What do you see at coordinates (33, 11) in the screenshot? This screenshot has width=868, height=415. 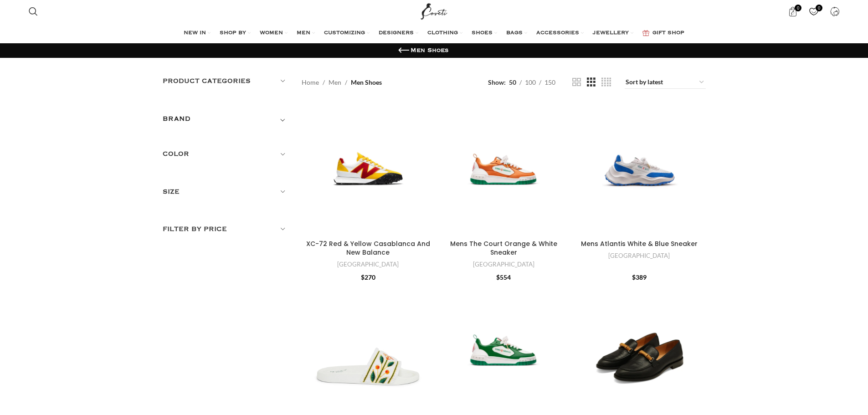 I see `a: Search` at bounding box center [33, 11].